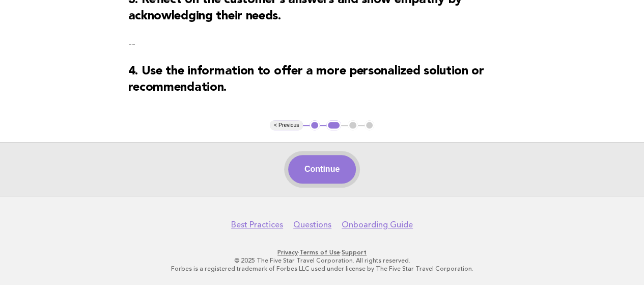  What do you see at coordinates (333, 125) in the screenshot?
I see `button: 2` at bounding box center [333, 125].